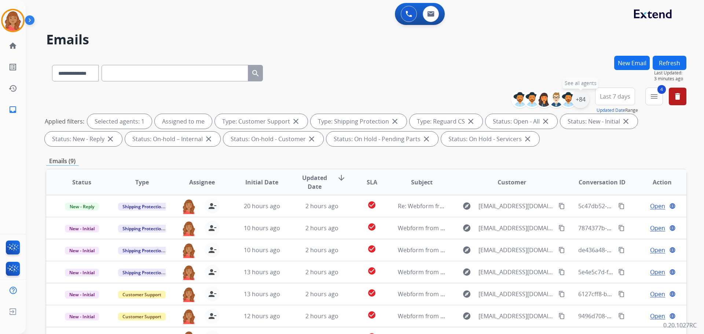 The image size is (704, 334). What do you see at coordinates (654, 96) in the screenshot?
I see `mat-icon: menu` at bounding box center [654, 96].